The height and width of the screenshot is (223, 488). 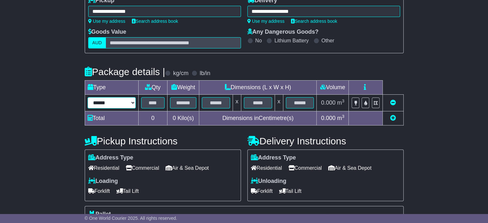 I want to click on label: Unloading, so click(x=269, y=181).